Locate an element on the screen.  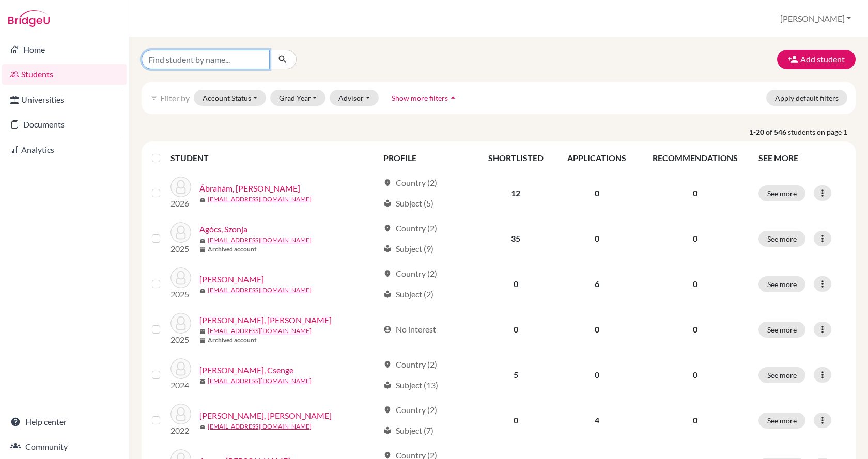
th: STUDENT is located at coordinates (274, 158).